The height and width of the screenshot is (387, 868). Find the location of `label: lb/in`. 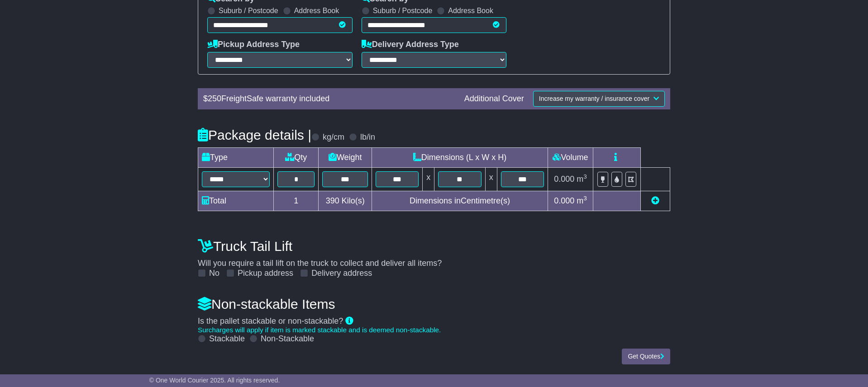

label: lb/in is located at coordinates (368, 137).